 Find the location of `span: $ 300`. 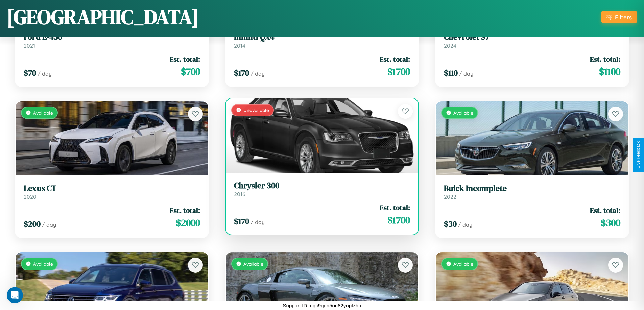

span: $ 300 is located at coordinates (610, 223).